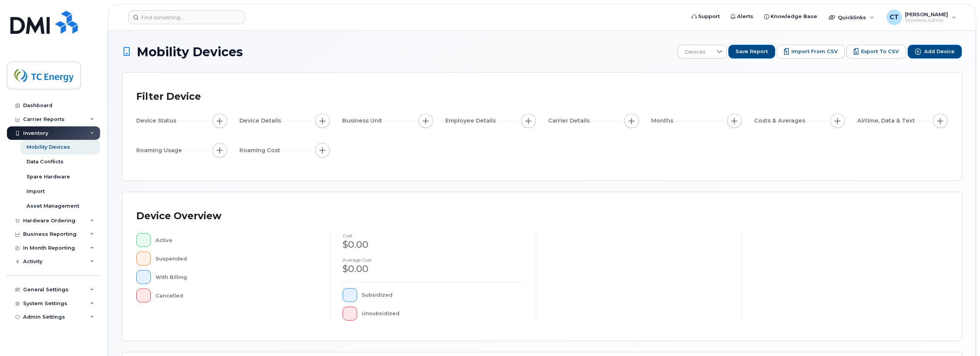 The height and width of the screenshot is (356, 980). What do you see at coordinates (363, 121) in the screenshot?
I see `span: Business Unit` at bounding box center [363, 121].